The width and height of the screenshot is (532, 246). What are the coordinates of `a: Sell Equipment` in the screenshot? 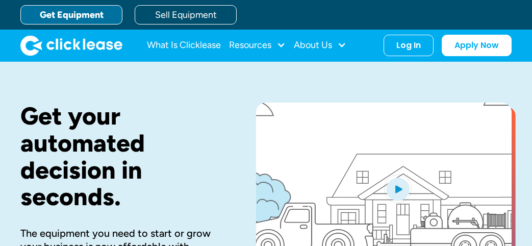 It's located at (186, 15).